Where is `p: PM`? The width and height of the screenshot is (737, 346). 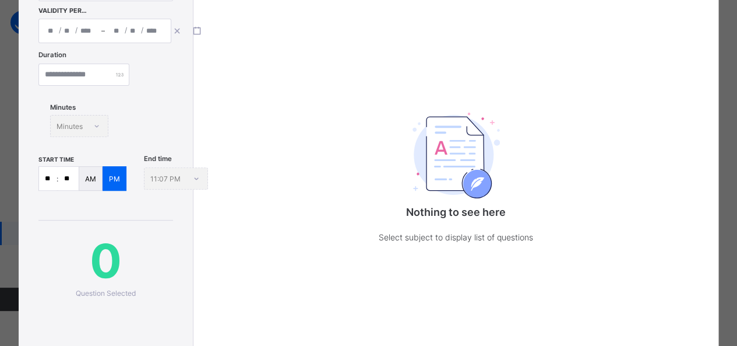 p: PM is located at coordinates (114, 178).